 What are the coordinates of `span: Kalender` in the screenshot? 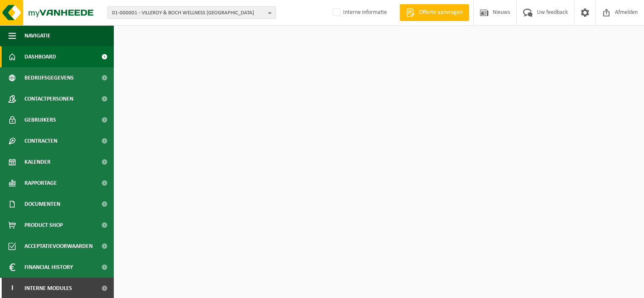 It's located at (38, 162).